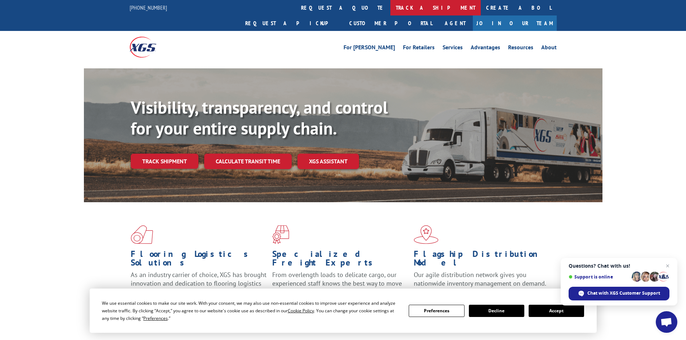 The height and width of the screenshot is (340, 686). I want to click on p: From overlength loads to delicate cargo, our experienced staff knows the best way to move your fr..., so click(340, 287).